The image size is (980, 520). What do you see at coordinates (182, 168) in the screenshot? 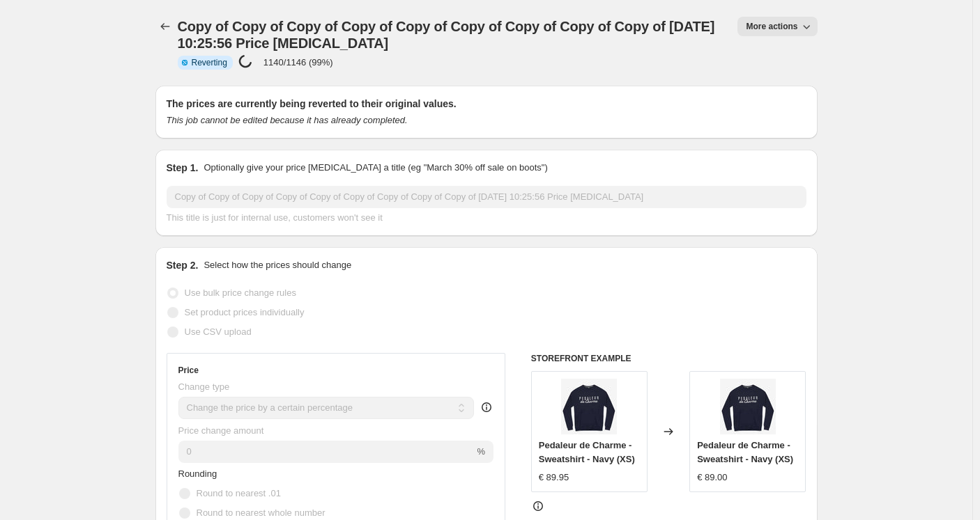
I see `h2: Step 1.` at bounding box center [182, 168].